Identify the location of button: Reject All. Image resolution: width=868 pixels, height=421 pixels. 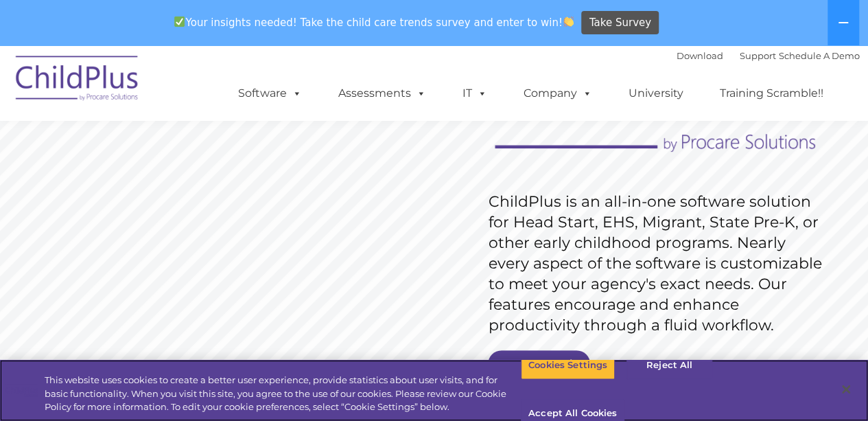
(669, 365).